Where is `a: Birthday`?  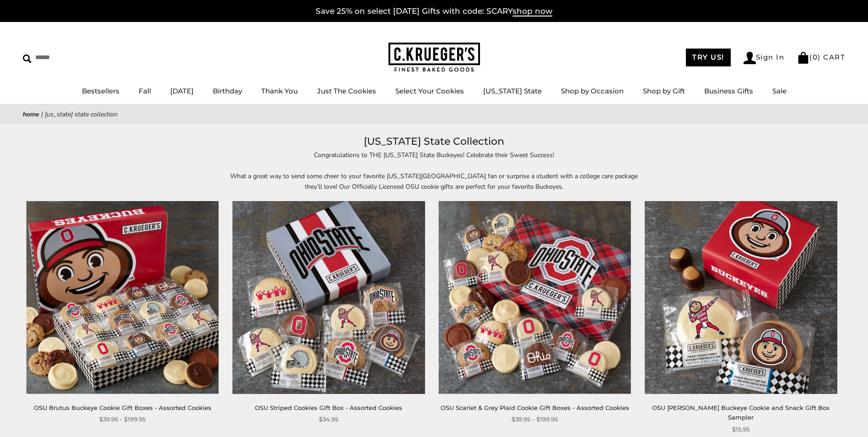
a: Birthday is located at coordinates (227, 91).